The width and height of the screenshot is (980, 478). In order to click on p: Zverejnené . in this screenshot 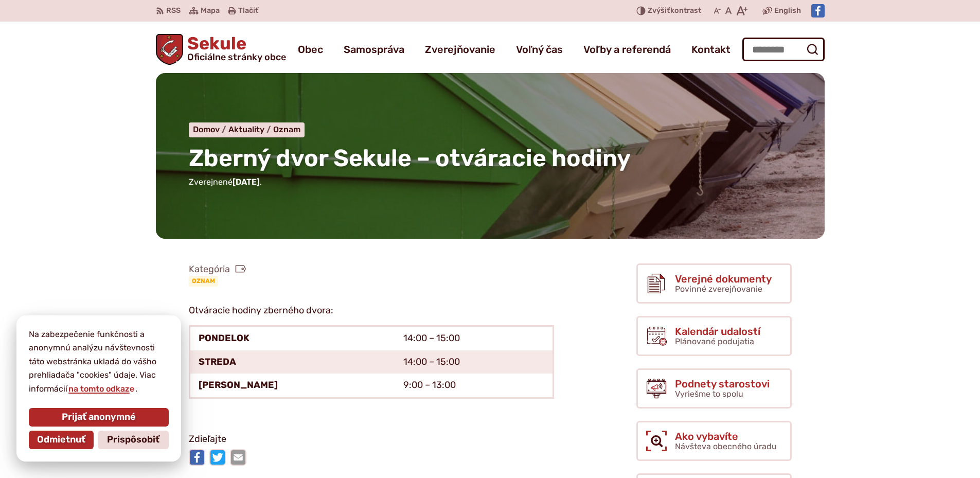, I will do `click(490, 182)`.